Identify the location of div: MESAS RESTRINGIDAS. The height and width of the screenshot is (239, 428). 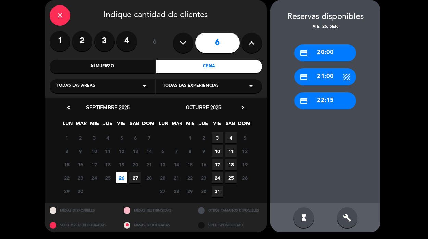
(156, 210).